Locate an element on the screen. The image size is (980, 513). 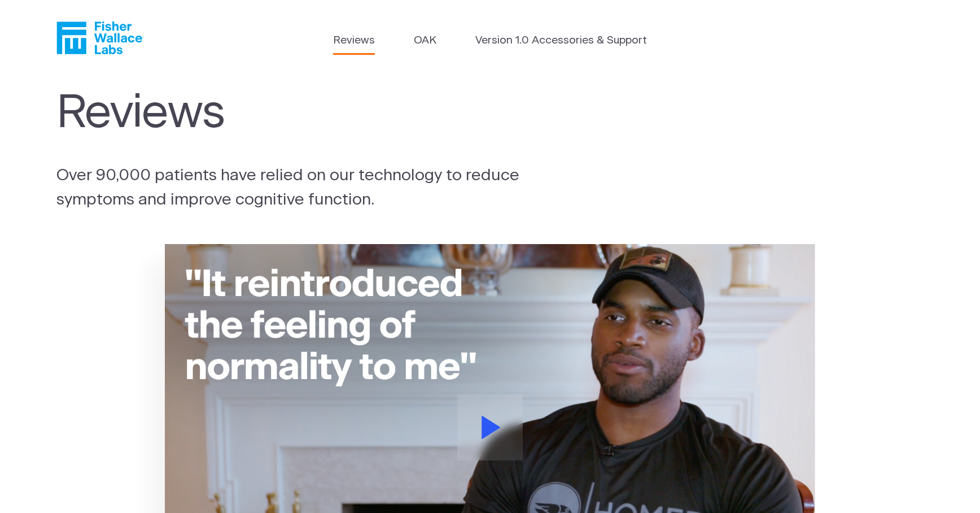
h1: Reviews is located at coordinates (300, 114).